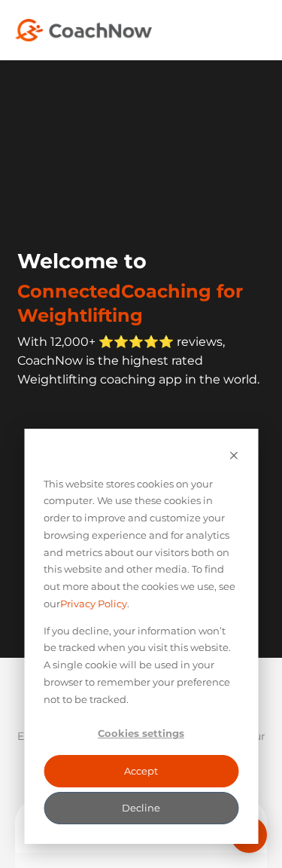  What do you see at coordinates (234, 457) in the screenshot?
I see `button: Dismiss cookie banner` at bounding box center [234, 457].